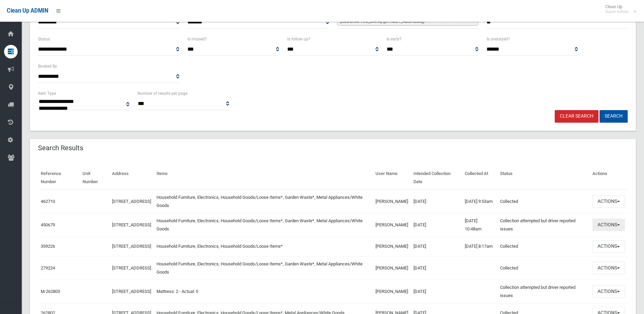 The height and width of the screenshot is (314, 644). I want to click on td: Mattress: 2 - Actual: 0, so click(263, 291).